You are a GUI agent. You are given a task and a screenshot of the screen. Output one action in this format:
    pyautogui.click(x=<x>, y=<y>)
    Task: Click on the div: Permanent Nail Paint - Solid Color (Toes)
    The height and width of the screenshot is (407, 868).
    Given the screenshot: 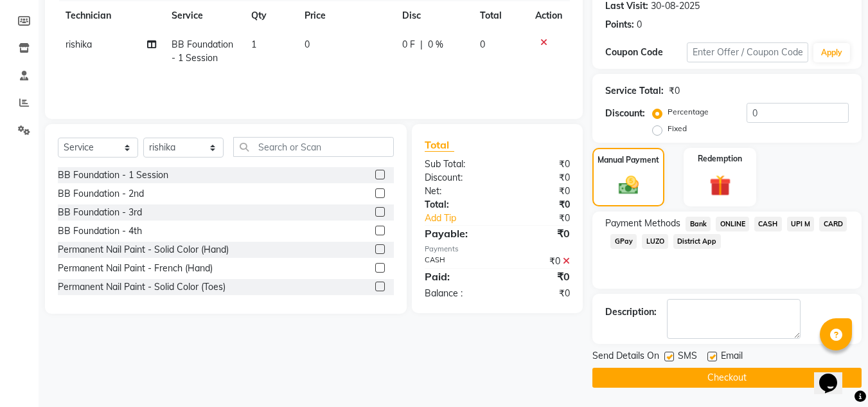 What is the action you would take?
    pyautogui.click(x=141, y=286)
    